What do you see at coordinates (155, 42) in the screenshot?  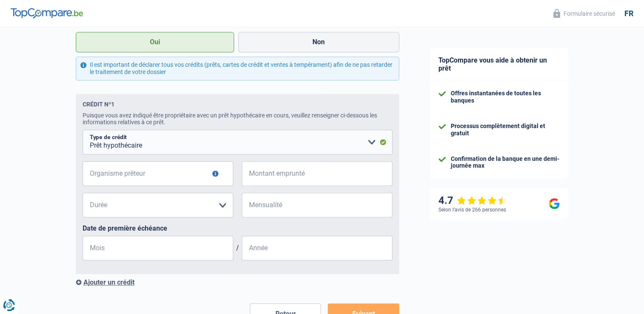 I see `label: Oui` at bounding box center [155, 42].